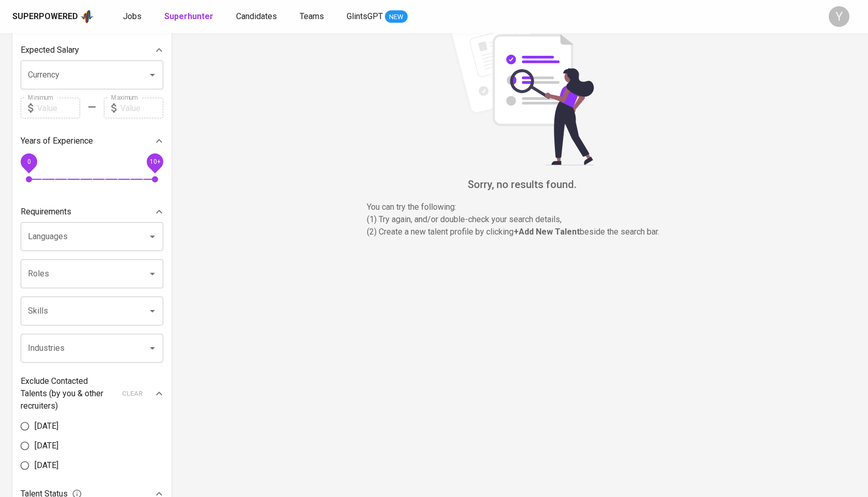  I want to click on a: Superpoweredapp logo, so click(53, 17).